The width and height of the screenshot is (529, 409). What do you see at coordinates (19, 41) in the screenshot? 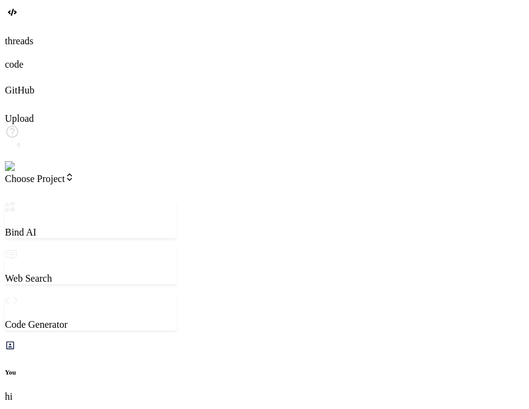
I see `label: threads` at bounding box center [19, 41].